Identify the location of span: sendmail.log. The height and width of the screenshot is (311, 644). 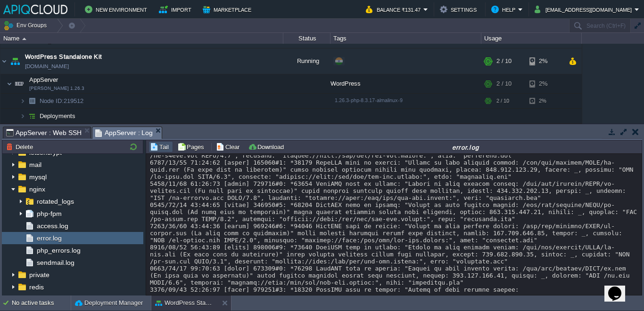
(55, 262).